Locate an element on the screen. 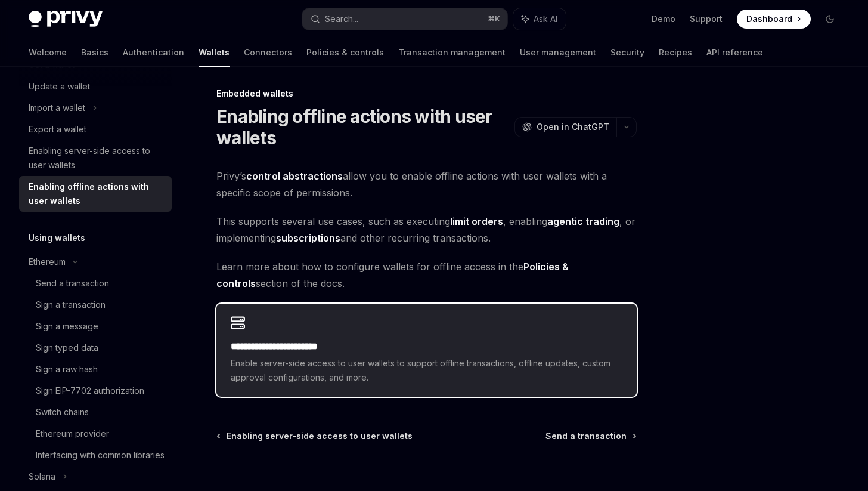  div: Enabling offline actions with user wallets is located at coordinates (97, 194).